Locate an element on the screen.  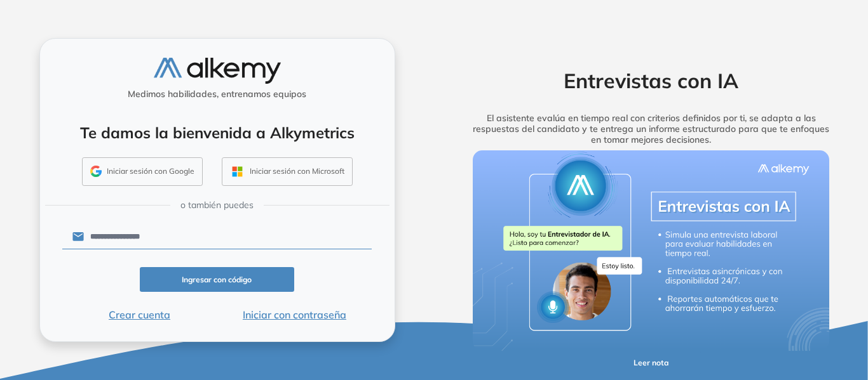
h2: Entrevistas con IA is located at coordinates (651, 81).